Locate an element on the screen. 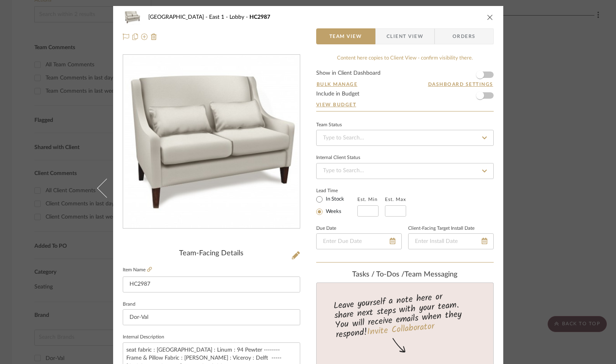 This screenshot has width=616, height=364. img: Remove from project is located at coordinates (154, 37).